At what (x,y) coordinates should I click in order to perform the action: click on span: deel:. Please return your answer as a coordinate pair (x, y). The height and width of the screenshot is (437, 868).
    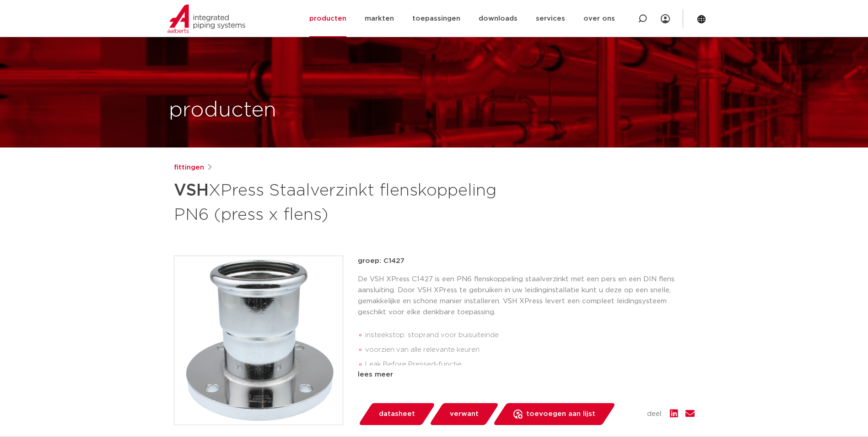
    Looking at the image, I should click on (655, 414).